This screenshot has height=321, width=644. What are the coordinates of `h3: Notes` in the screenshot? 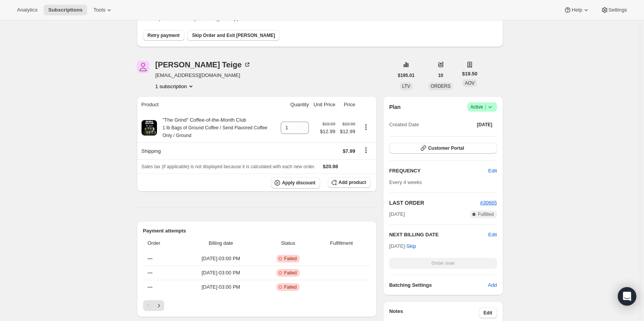 It's located at (434, 313).